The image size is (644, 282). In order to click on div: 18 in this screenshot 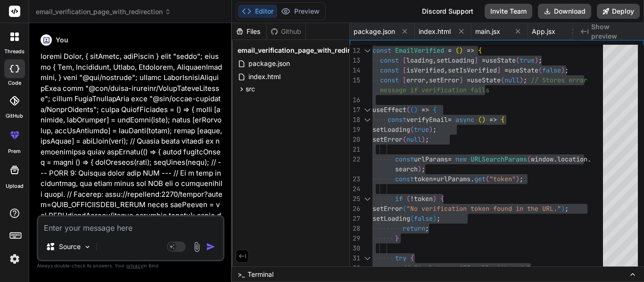, I will do `click(355, 120)`.